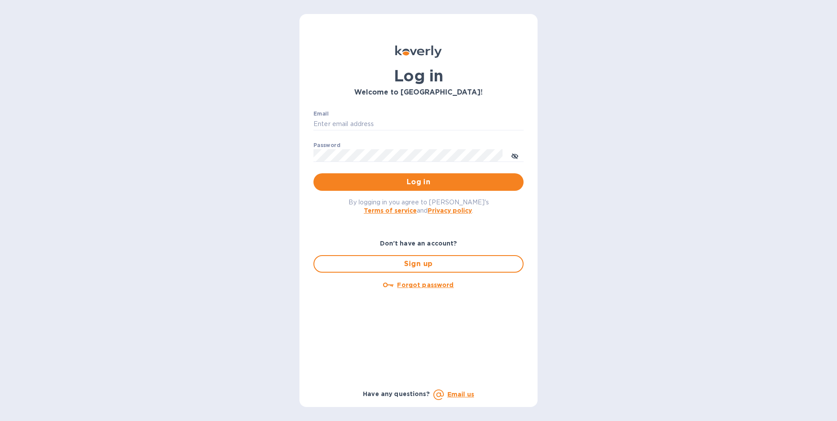 Image resolution: width=837 pixels, height=421 pixels. Describe the element at coordinates (449, 210) in the screenshot. I see `b: Privacy policy` at that location.